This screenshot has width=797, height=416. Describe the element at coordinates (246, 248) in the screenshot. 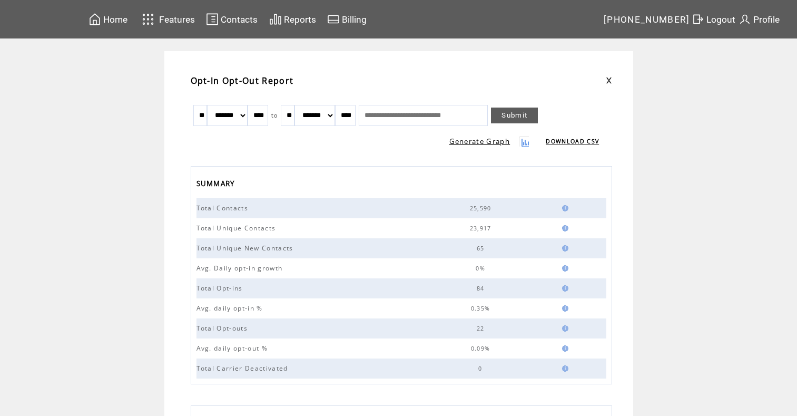

I see `span: Total Unique New Contacts` at that location.